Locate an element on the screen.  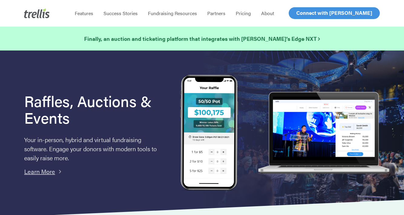
p: Your in-person, hybrid and virtual fundraising software. Engage your donors with modern tools to ... is located at coordinates (94, 149).